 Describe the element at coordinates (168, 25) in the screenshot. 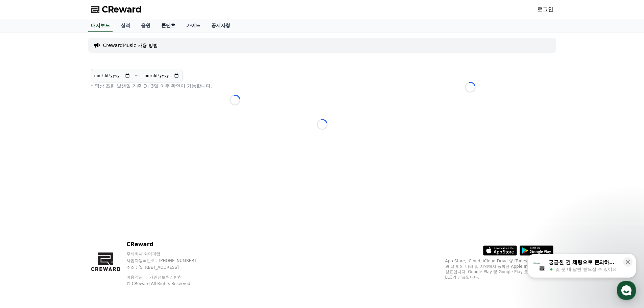

I see `a: 콘텐츠` at that location.